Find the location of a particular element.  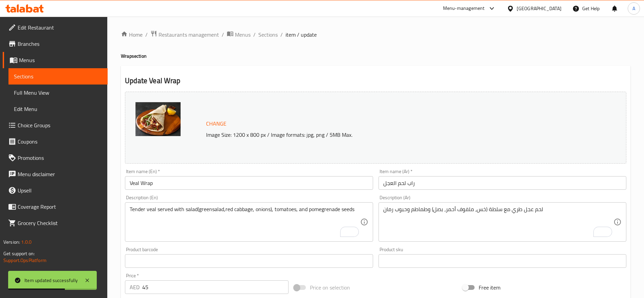

a: Coverage Report is located at coordinates (55, 207).